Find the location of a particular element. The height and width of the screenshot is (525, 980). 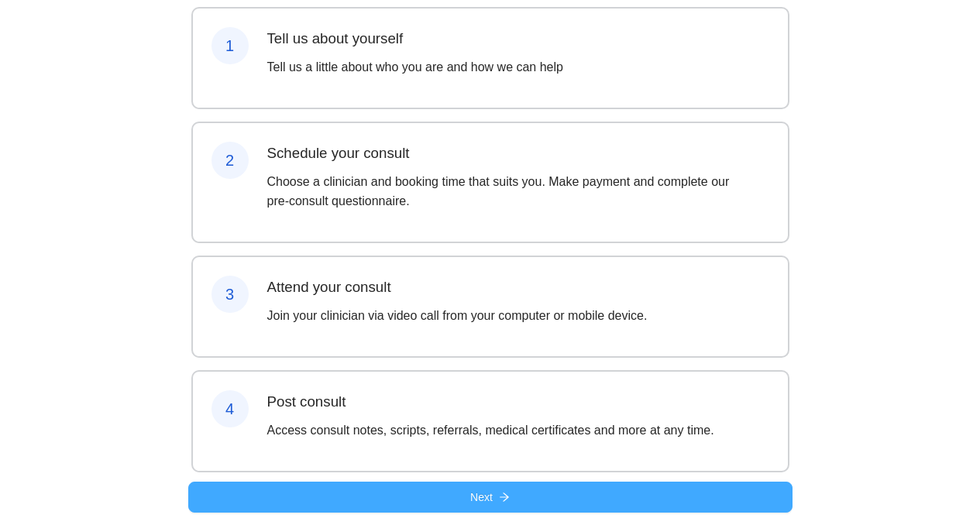

h3: Attend your consult is located at coordinates (457, 287).